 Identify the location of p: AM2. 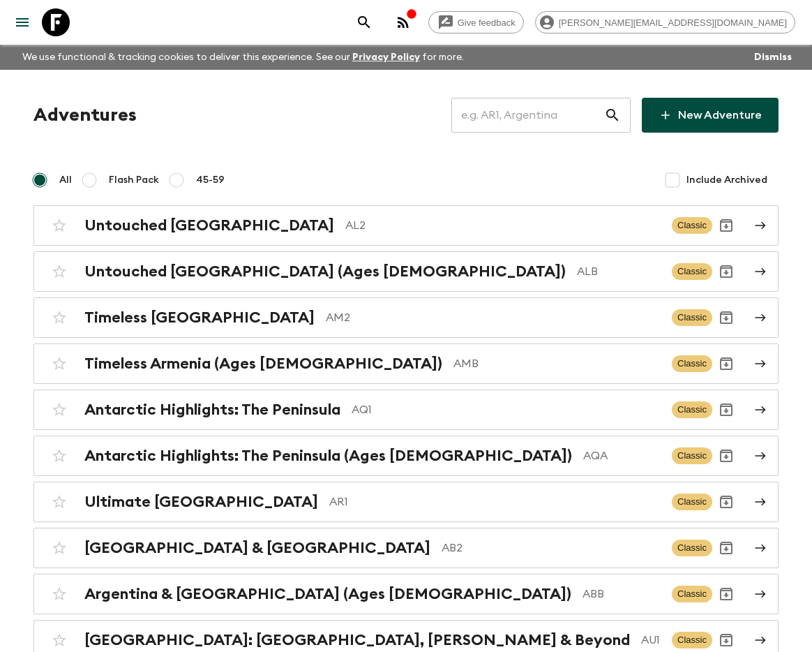
(493, 317).